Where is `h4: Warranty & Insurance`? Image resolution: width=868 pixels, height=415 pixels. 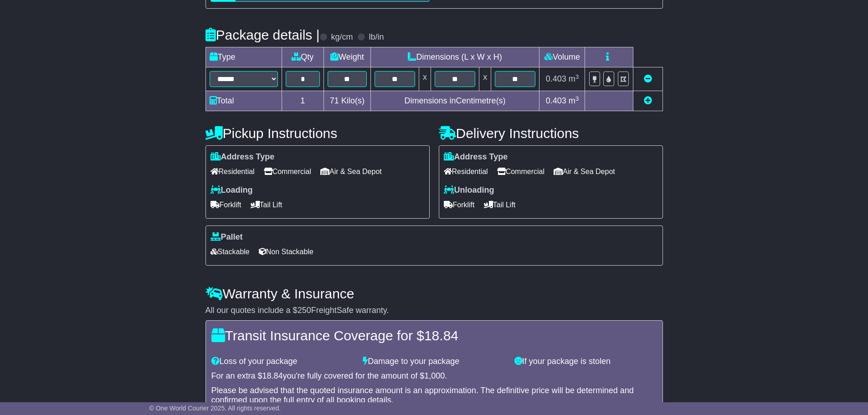
h4: Warranty & Insurance is located at coordinates (434, 293).